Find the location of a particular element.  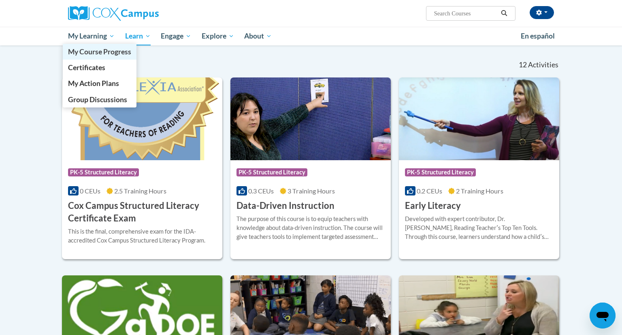

span: En español is located at coordinates (538, 36).